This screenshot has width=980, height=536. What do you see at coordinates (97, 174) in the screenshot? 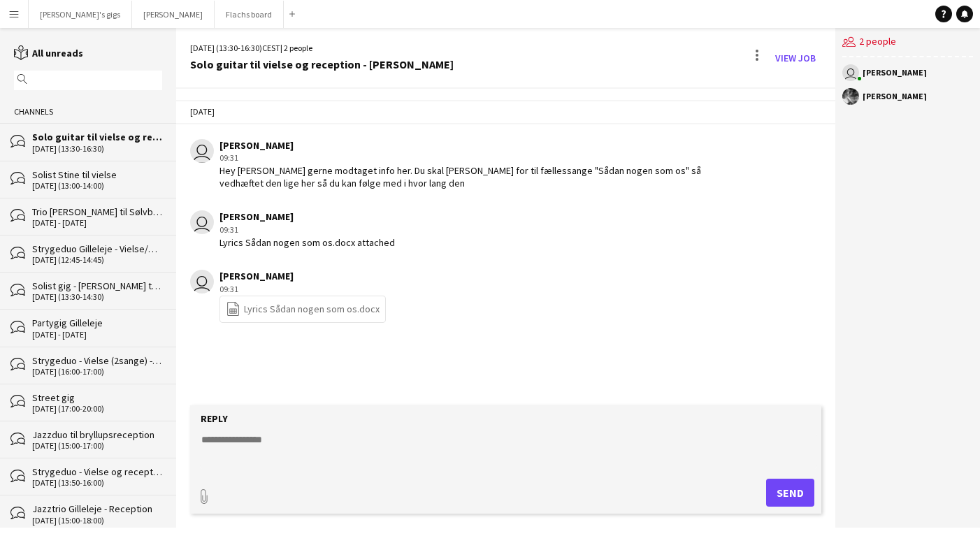
I see `div: Solist Stine til vielse` at bounding box center [97, 174].